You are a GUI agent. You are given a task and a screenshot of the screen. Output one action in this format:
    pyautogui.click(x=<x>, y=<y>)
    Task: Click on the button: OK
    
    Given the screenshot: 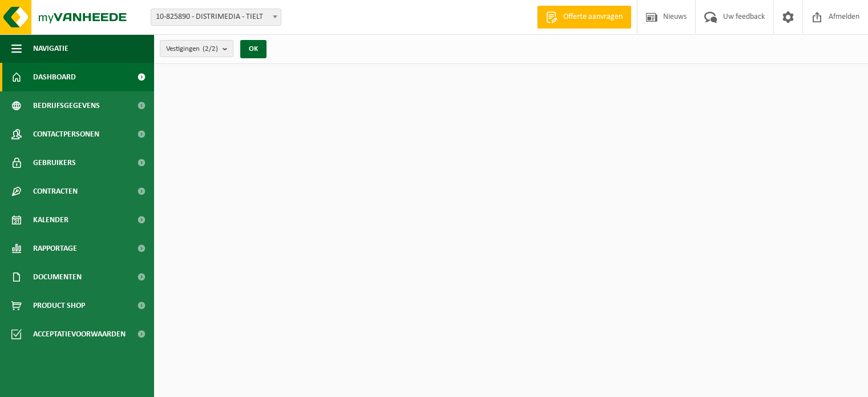 What is the action you would take?
    pyautogui.click(x=254, y=49)
    